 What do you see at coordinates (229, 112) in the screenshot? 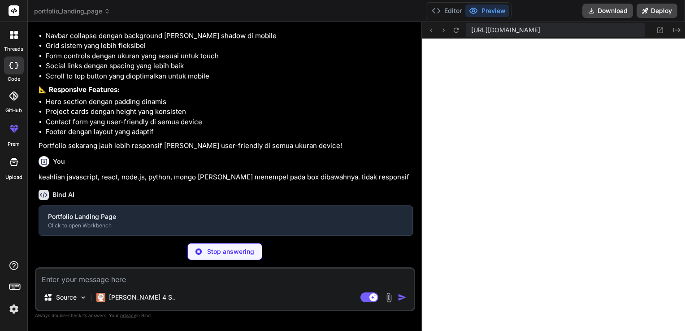
I see `li: Project cards dengan height yang konsisten` at bounding box center [229, 112].